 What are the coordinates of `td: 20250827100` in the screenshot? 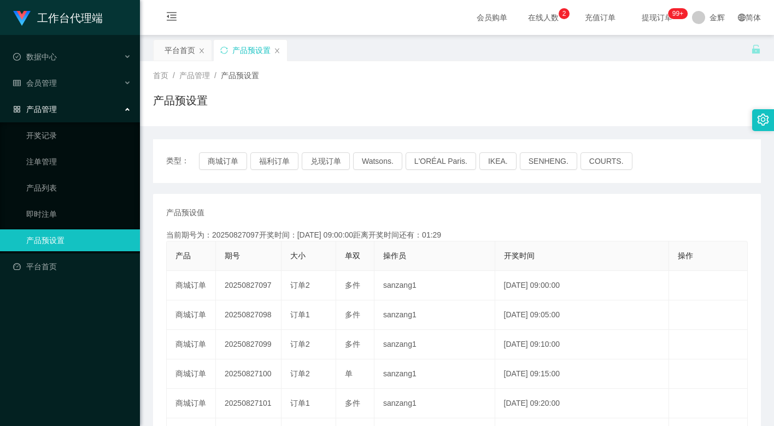 It's located at (249, 374).